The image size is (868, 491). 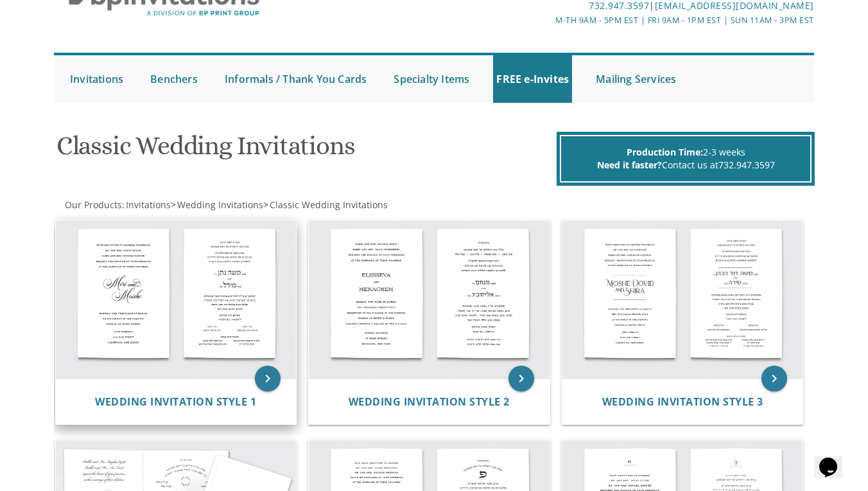 What do you see at coordinates (683, 299) in the screenshot?
I see `img: Wedding Invitation Style 3` at bounding box center [683, 299].